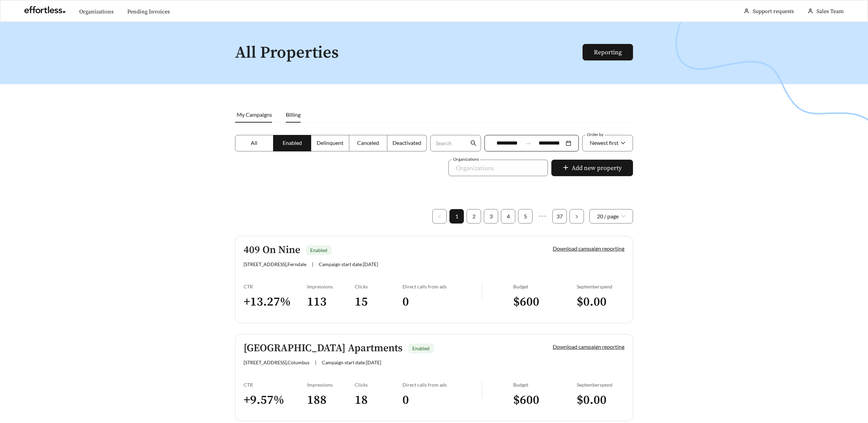  Describe the element at coordinates (275, 302) in the screenshot. I see `h3: + 13.27 %` at that location.